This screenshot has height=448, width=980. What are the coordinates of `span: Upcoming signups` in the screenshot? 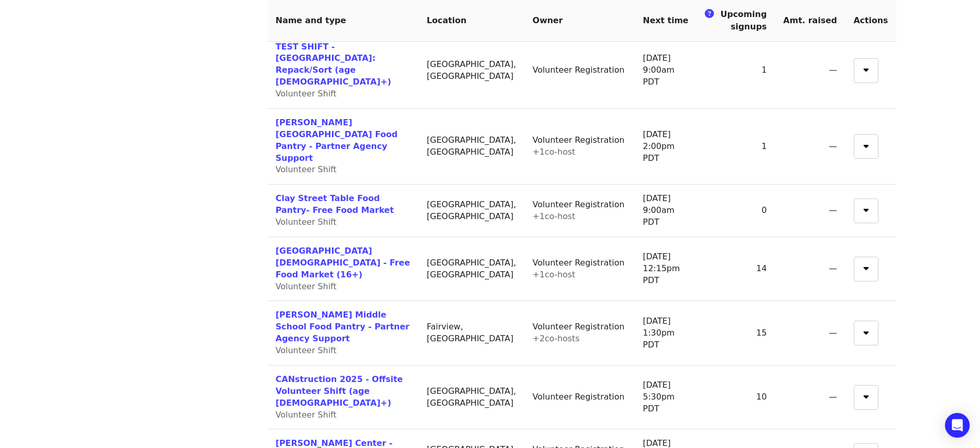 It's located at (744, 20).